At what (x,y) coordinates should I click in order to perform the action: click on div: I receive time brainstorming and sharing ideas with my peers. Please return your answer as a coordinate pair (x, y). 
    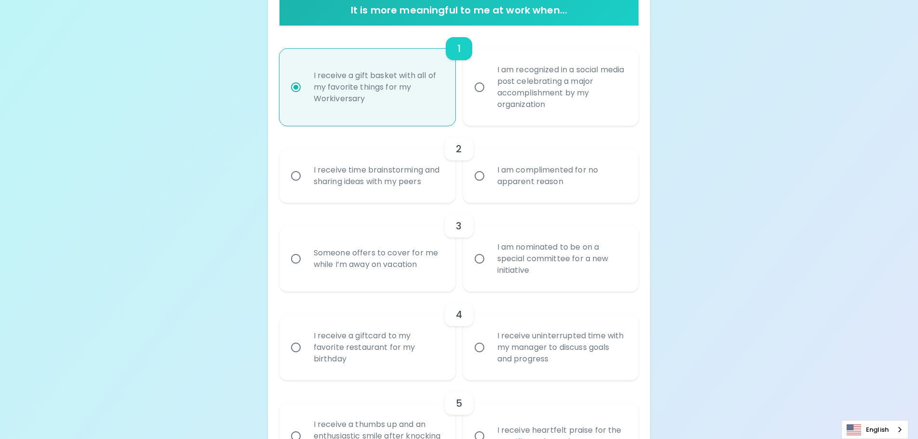
    Looking at the image, I should click on (378, 176).